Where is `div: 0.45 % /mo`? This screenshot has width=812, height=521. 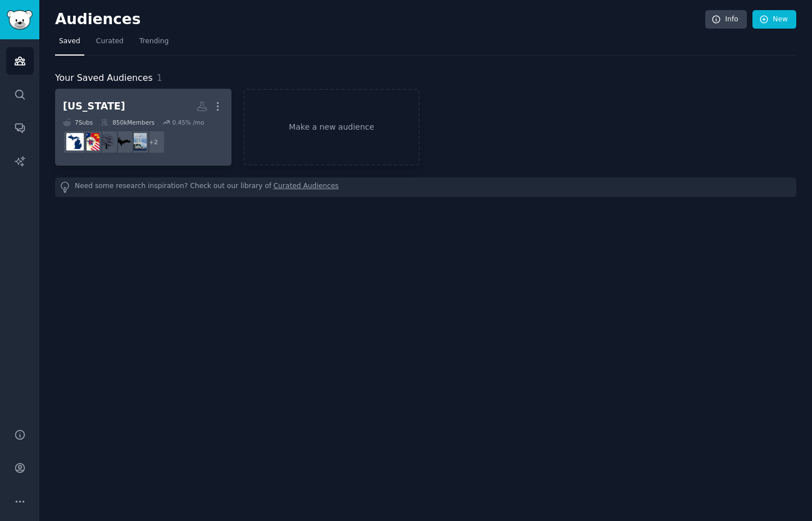
div: 0.45 % /mo is located at coordinates (188, 122).